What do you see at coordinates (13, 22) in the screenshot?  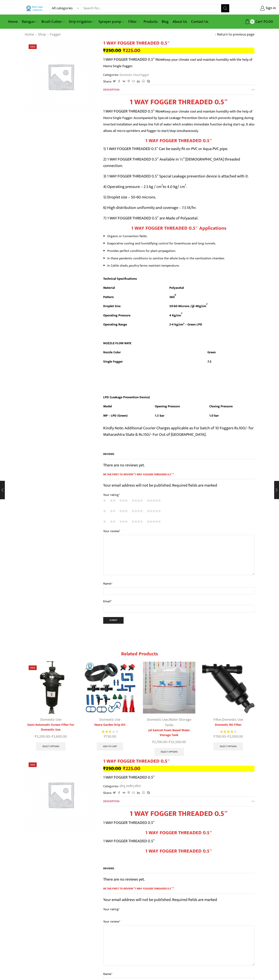 I see `a: Home` at bounding box center [13, 22].